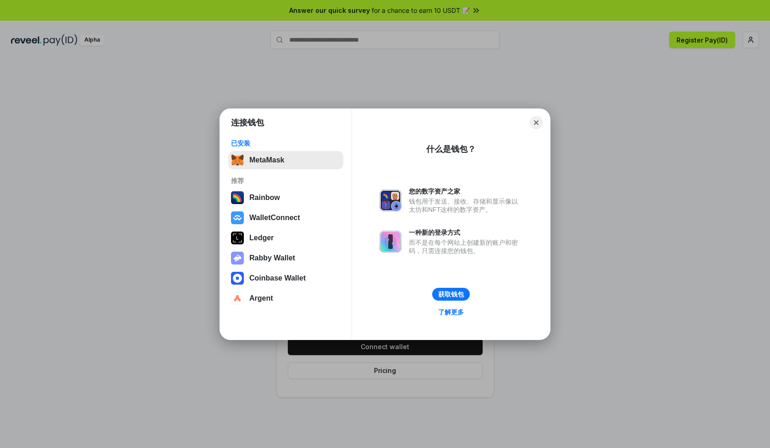 The width and height of the screenshot is (770, 448). What do you see at coordinates (274, 218) in the screenshot?
I see `div: WalletConnect` at bounding box center [274, 218].